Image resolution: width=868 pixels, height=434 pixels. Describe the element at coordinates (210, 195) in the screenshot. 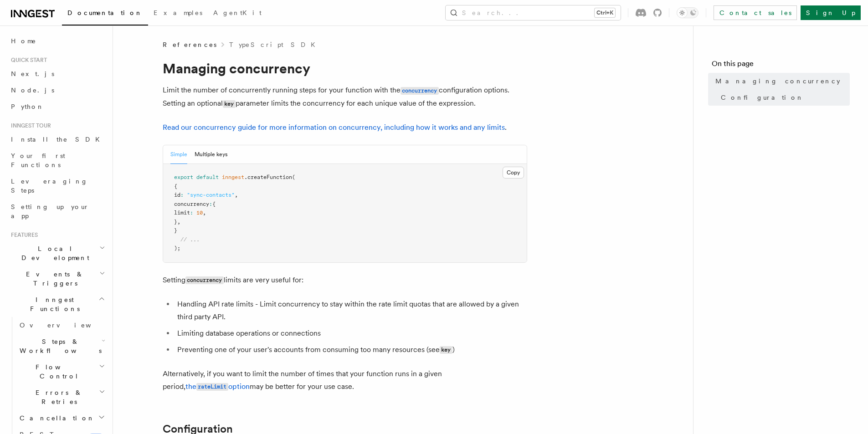

I see `span: "sync-contacts"` at that location.